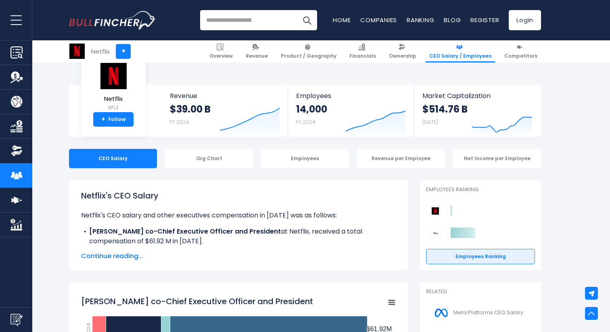  Describe the element at coordinates (420, 20) in the screenshot. I see `a: Ranking` at that location.